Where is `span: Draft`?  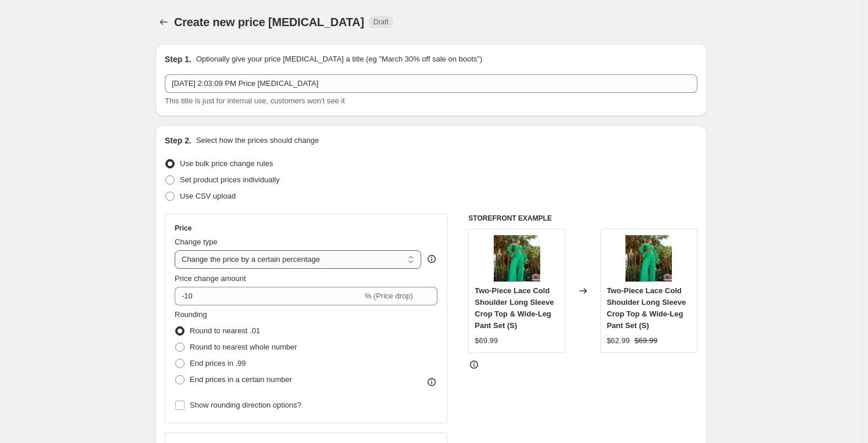 span: Draft is located at coordinates (381, 22).